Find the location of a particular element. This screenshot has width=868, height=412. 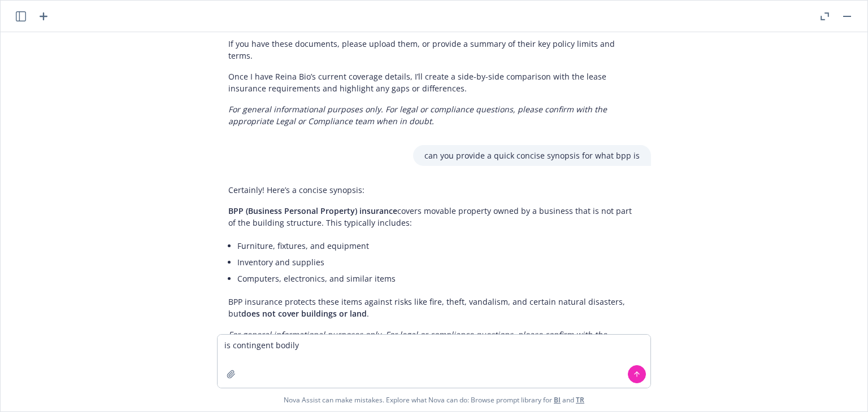

a: BI is located at coordinates (557, 400).